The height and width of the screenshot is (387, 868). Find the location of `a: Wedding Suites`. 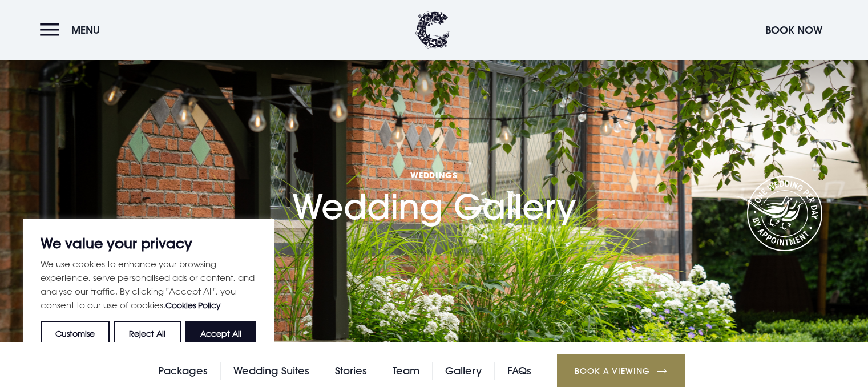

a: Wedding Suites is located at coordinates (271, 371).